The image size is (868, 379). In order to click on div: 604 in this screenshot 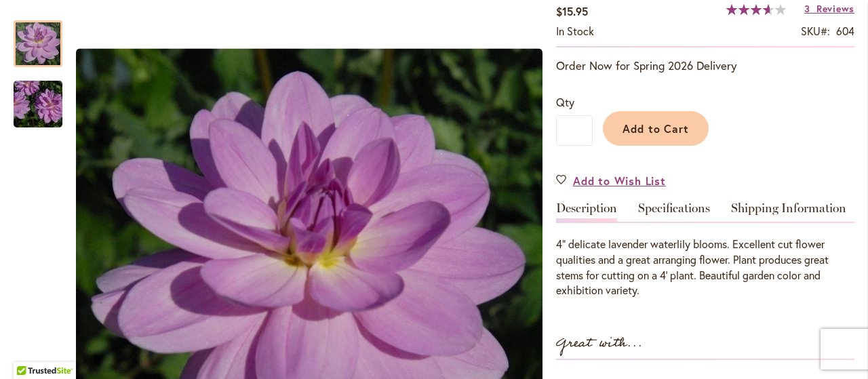, I will do `click(845, 31)`.